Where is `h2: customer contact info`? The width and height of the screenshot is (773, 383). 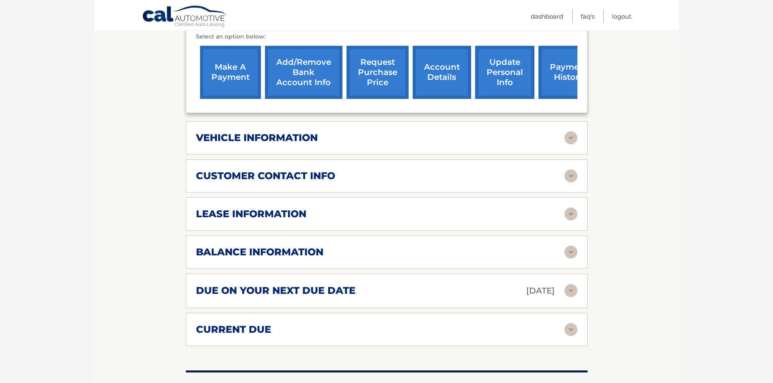
h2: customer contact info is located at coordinates (265, 176).